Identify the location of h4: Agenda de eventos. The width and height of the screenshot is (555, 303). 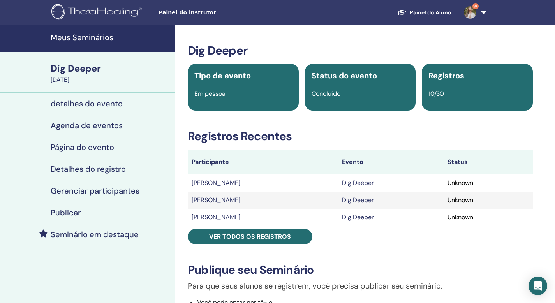
(86, 125).